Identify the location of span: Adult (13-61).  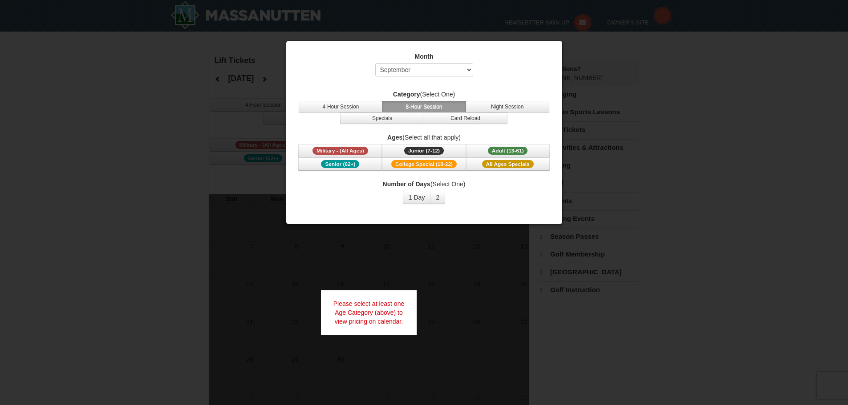
(508, 151).